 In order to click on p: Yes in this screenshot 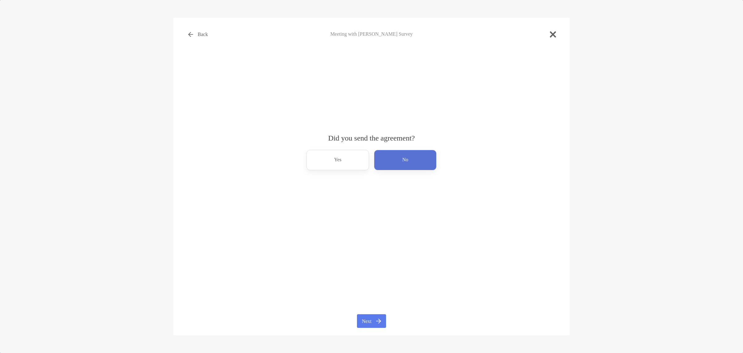, I will do `click(338, 160)`.